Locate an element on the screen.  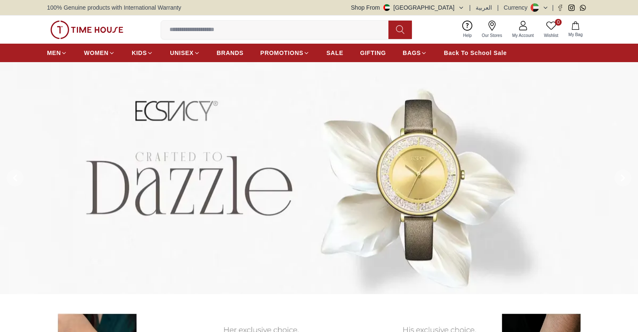
span: MEN is located at coordinates (54, 53).